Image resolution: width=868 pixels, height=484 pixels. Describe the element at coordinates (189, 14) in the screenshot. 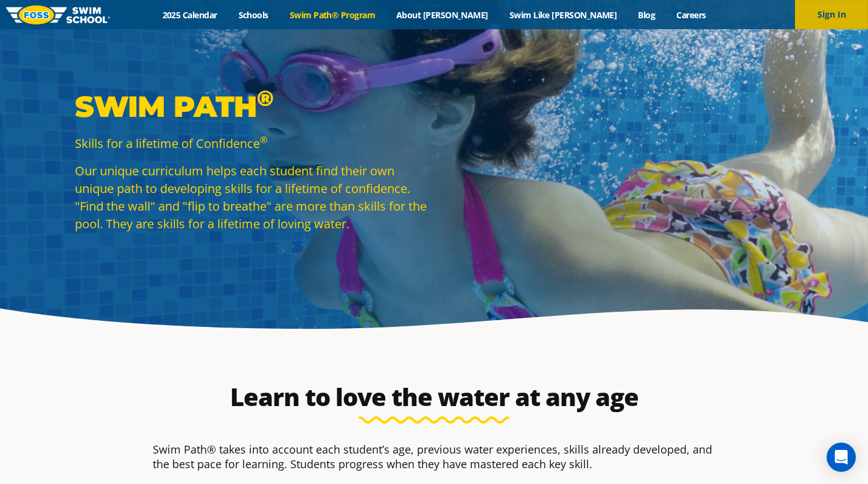

I see `a: 2025 Calendar` at that location.